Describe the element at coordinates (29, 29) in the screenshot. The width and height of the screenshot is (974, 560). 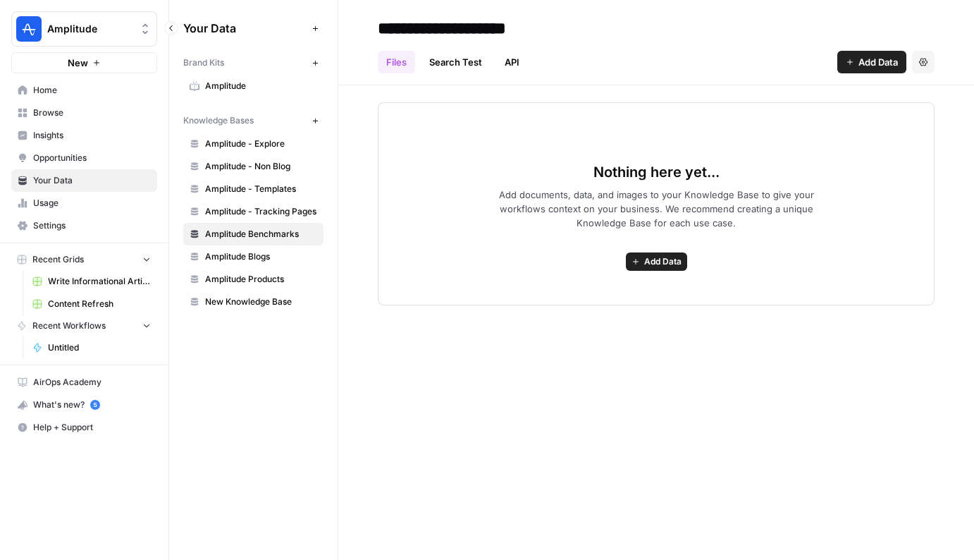
I see `img: Amplitude Logo` at that location.